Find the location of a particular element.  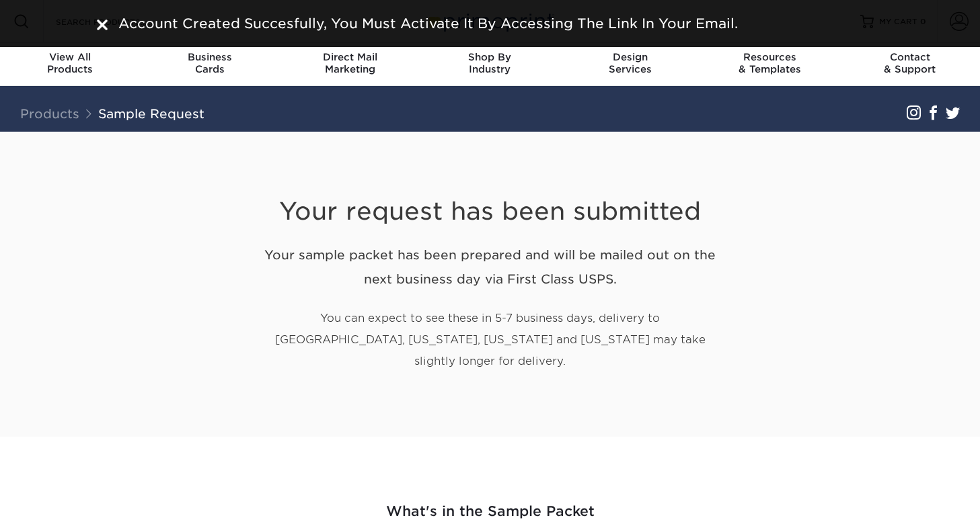

span: Design is located at coordinates (630, 57).